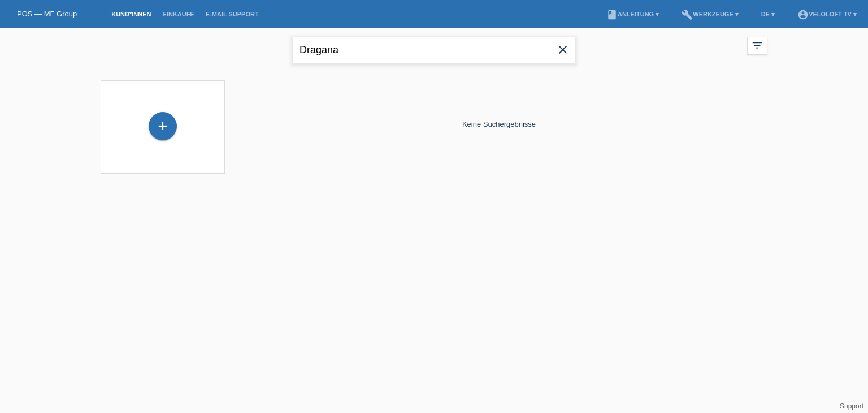 The width and height of the screenshot is (868, 413). I want to click on input: Suche..., so click(434, 50).